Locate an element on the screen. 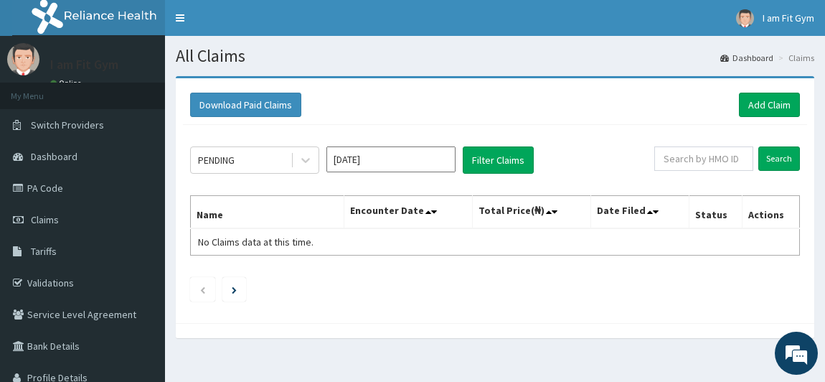 The height and width of the screenshot is (382, 825). th: Total Price(₦) is located at coordinates (531, 212).